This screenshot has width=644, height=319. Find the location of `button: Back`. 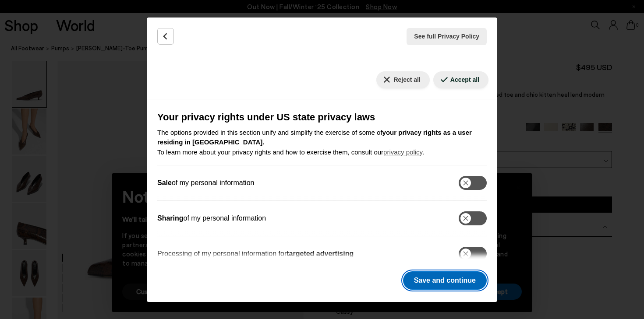

button: Back is located at coordinates (166, 36).